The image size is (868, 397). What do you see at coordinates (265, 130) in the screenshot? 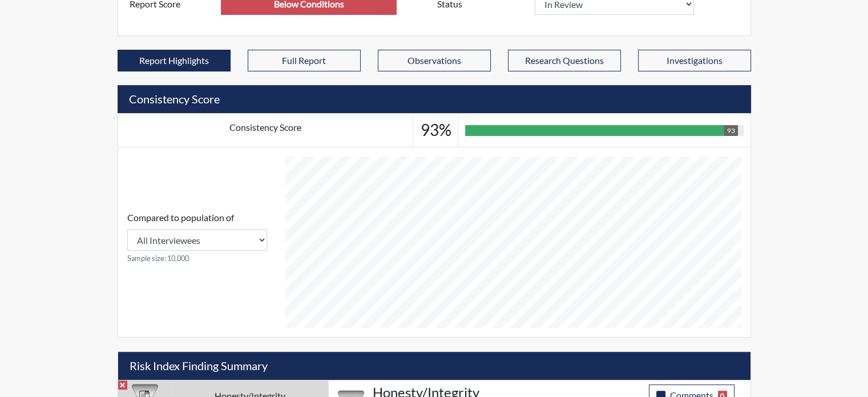
I see `td: Consistency Score` at bounding box center [265, 130].